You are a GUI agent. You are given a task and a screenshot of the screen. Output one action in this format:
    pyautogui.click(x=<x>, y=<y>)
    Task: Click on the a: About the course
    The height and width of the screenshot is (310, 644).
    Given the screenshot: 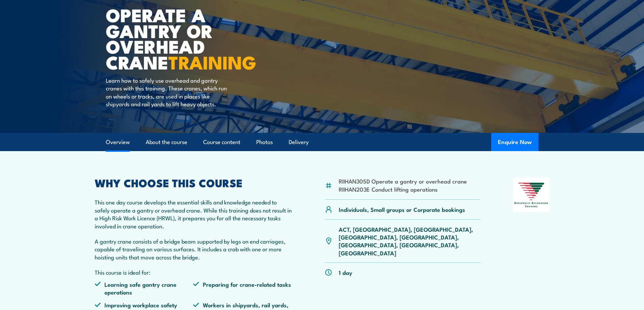 What is the action you would take?
    pyautogui.click(x=166, y=142)
    